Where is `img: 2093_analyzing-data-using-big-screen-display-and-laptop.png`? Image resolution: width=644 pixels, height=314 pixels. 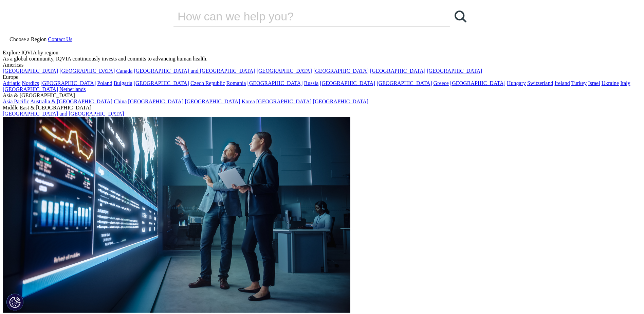 img: 2093_analyzing-data-using-big-screen-display-and-laptop.png is located at coordinates (176, 215).